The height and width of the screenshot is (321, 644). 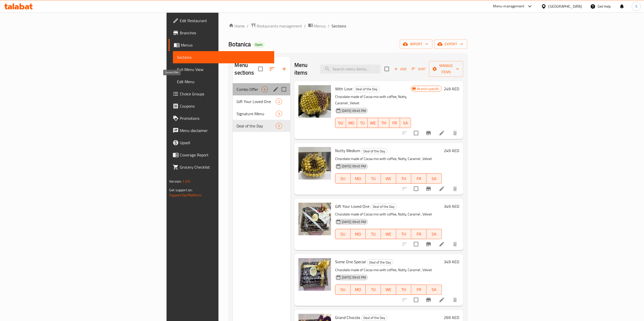 I want to click on button: Manage items, so click(x=446, y=69).